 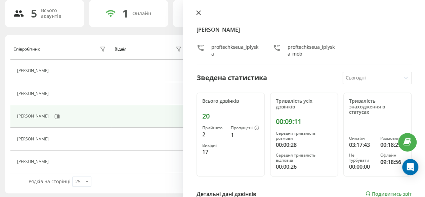 I want to click on div: Open Intercom Messenger, so click(x=410, y=167).